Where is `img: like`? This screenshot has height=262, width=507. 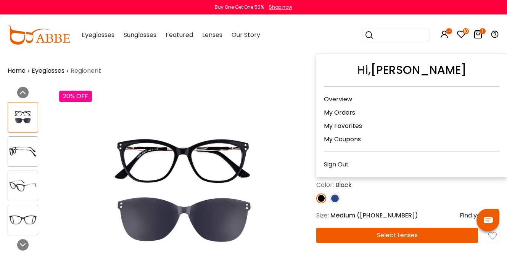
img: like is located at coordinates (492, 236).